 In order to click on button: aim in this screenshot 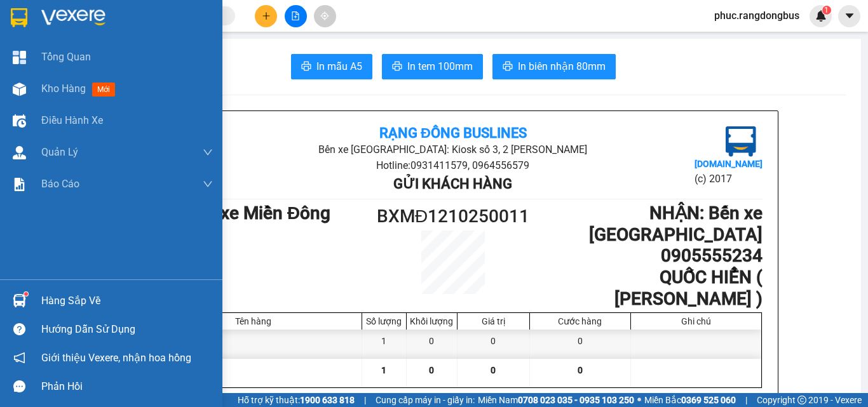, I will do `click(324, 16)`.